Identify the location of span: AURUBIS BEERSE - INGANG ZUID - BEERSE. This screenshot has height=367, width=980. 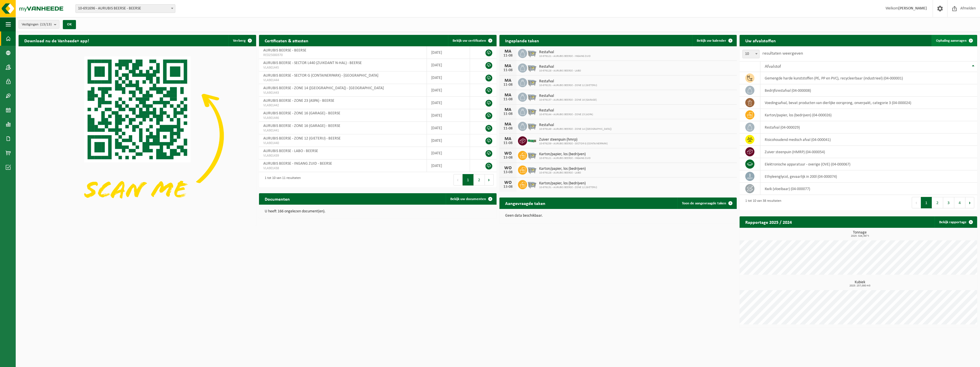
(298, 164).